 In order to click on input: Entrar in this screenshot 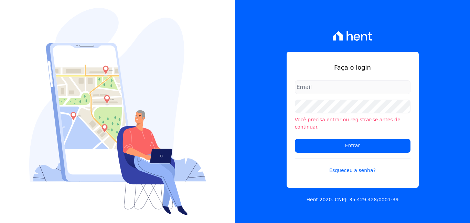, I will do `click(353, 146)`.